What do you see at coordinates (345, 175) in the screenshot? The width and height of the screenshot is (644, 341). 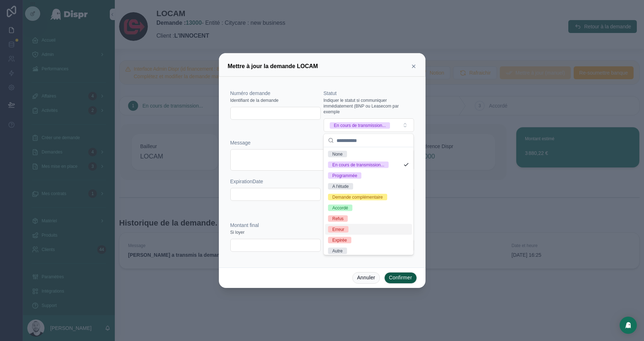 I see `div: Programmée` at bounding box center [345, 175].